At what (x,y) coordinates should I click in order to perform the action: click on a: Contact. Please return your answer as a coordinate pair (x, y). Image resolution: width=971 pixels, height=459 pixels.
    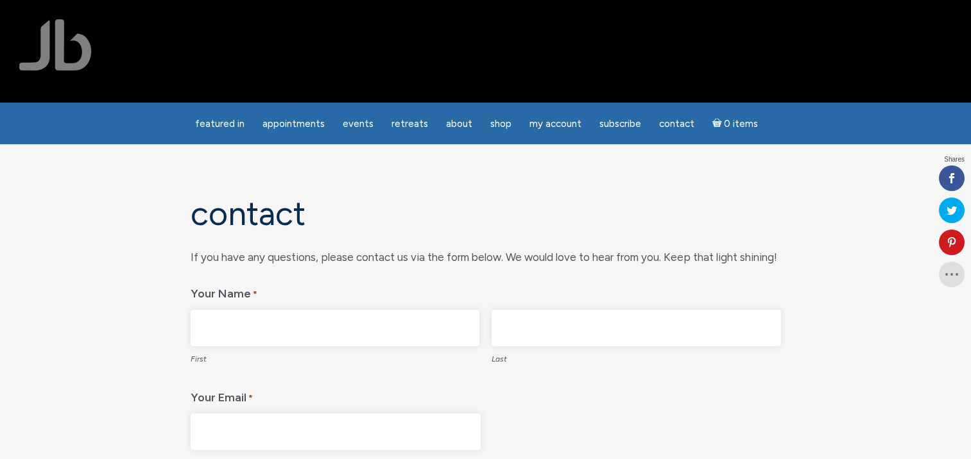
    Looking at the image, I should click on (676, 124).